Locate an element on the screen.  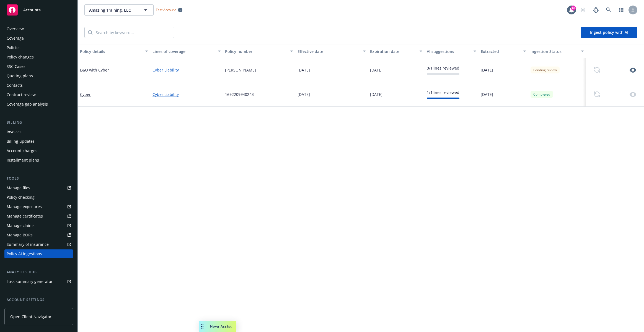
div: Account charges is located at coordinates (22, 151).